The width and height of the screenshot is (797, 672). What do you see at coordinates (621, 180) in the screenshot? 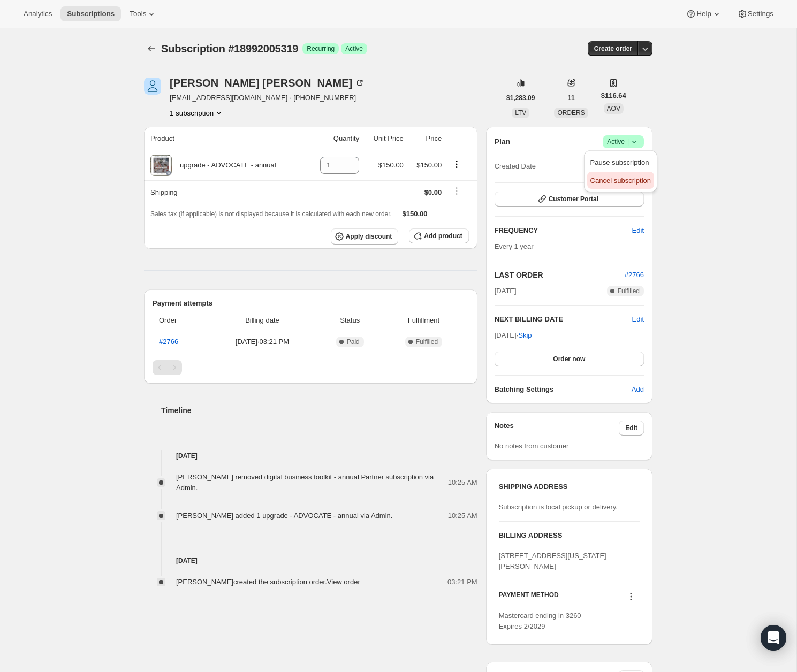
I see `span: Cancel subscription` at bounding box center [621, 180].